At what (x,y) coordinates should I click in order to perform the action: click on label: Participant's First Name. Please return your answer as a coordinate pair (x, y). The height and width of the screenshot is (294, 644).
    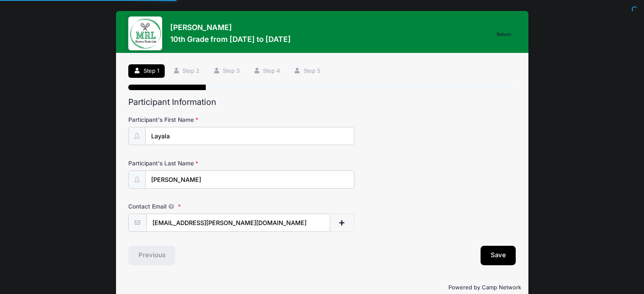
    Looking at the image, I should click on (193, 120).